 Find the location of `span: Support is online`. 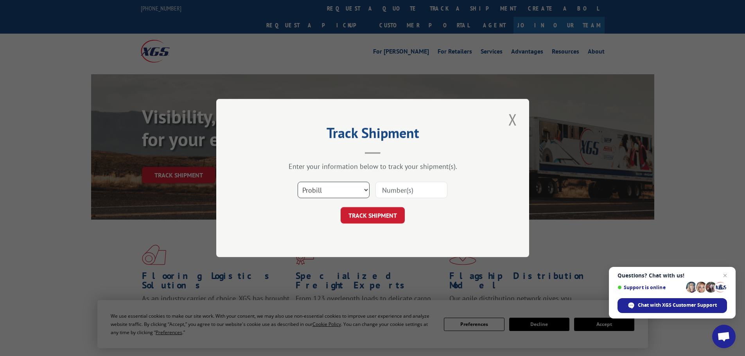

span: Support is online is located at coordinates (650, 287).